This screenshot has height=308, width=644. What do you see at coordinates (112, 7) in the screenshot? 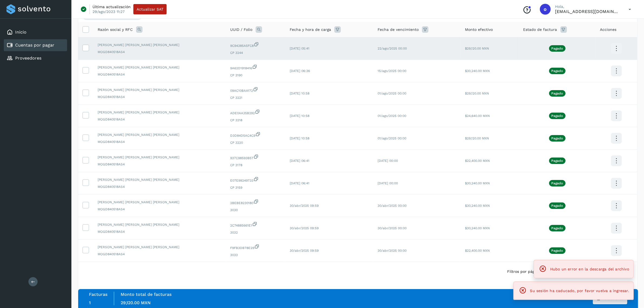
I see `p: Última actualización` at bounding box center [112, 7].